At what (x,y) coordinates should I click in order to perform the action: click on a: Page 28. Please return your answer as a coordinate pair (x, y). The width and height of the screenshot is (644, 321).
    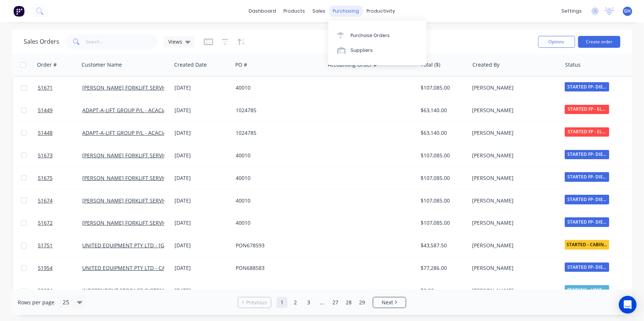
    Looking at the image, I should click on (349, 302).